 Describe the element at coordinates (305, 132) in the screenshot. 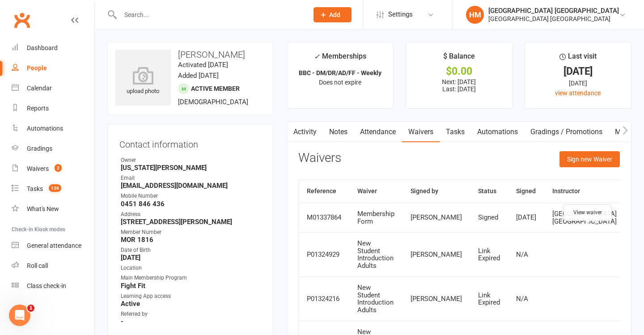

I see `a: Activity` at that location.